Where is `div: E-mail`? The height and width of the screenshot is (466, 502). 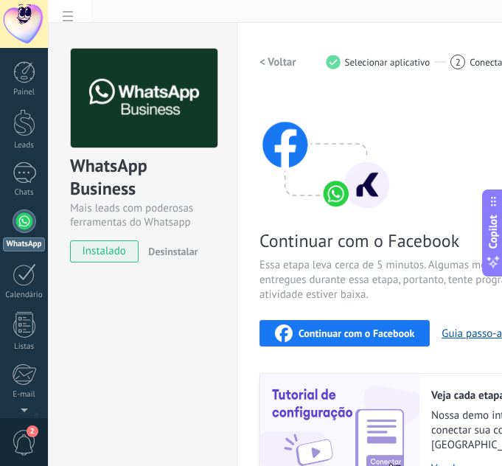 div: E-mail is located at coordinates (24, 395).